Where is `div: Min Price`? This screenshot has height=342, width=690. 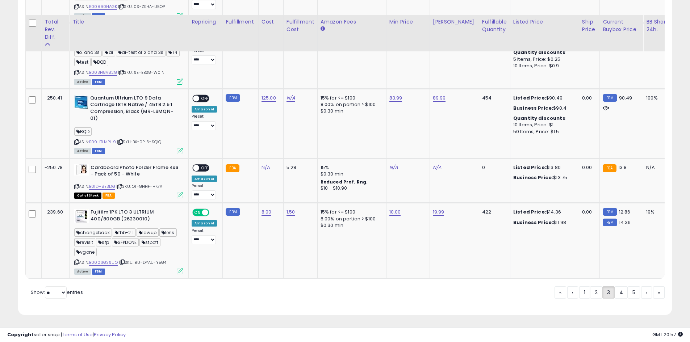 div: Min Price is located at coordinates (408, 22).